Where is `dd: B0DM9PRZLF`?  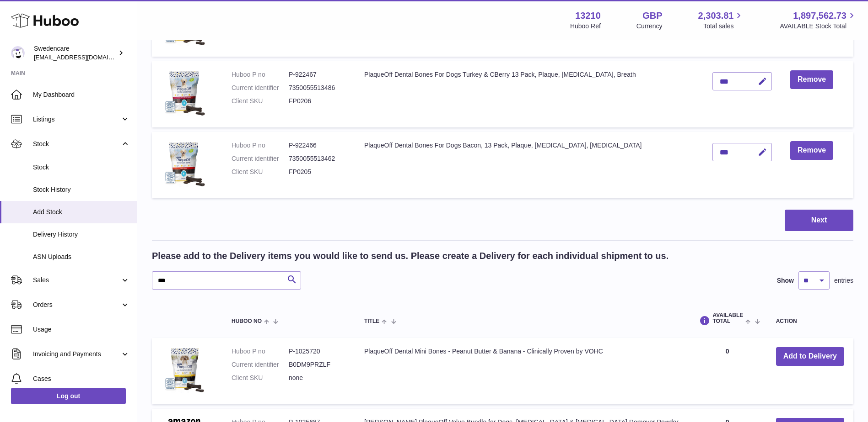 dd: B0DM9PRZLF is located at coordinates (317, 365).